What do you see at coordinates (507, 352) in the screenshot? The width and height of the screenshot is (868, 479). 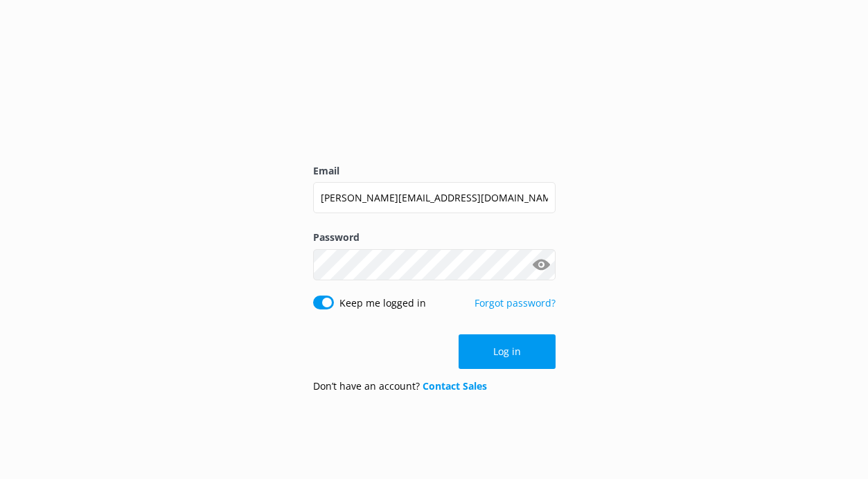 I see `button: Log in` at bounding box center [507, 352].